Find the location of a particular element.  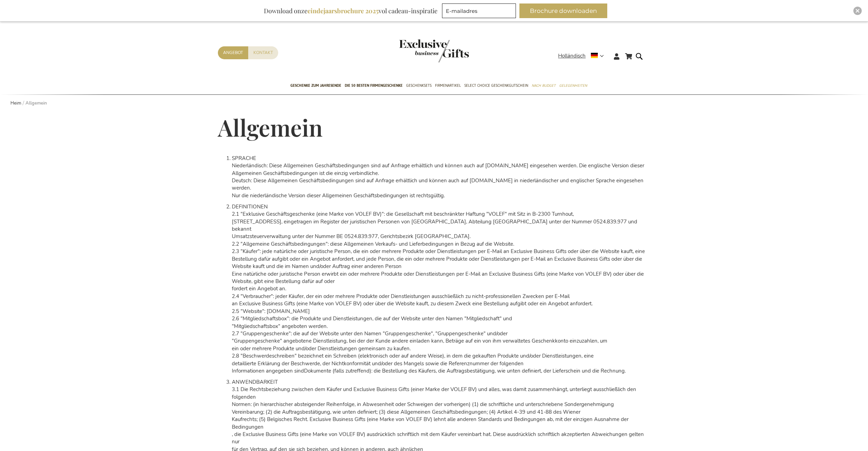

span: "Mitgliedschaftsbox is located at coordinates (255, 327).